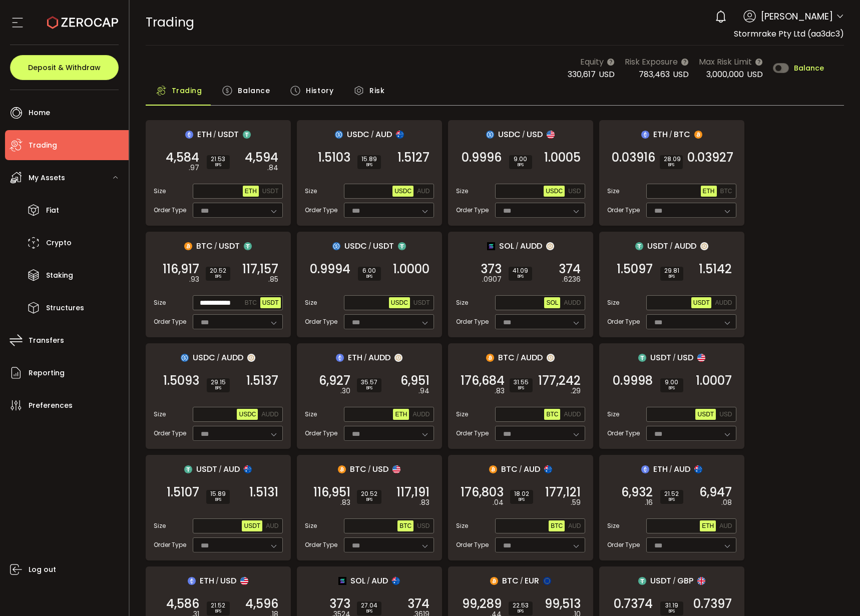  What do you see at coordinates (571, 279) in the screenshot?
I see `em: .6236` at bounding box center [571, 279].